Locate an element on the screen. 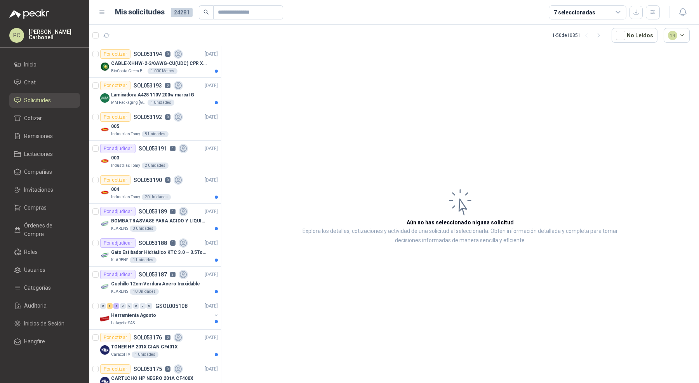 Image resolution: width=699 pixels, height=383 pixels. a: Roles is located at coordinates (45, 252).